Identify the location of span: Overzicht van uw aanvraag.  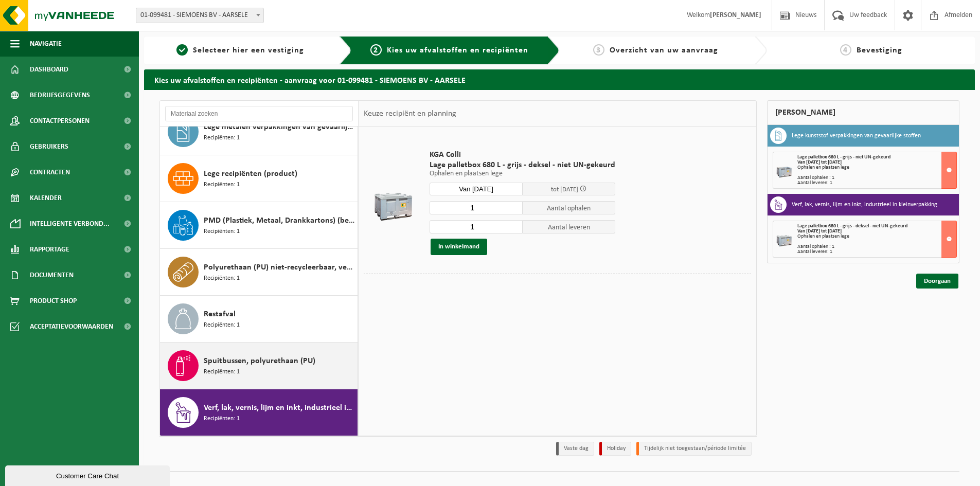
(663, 50).